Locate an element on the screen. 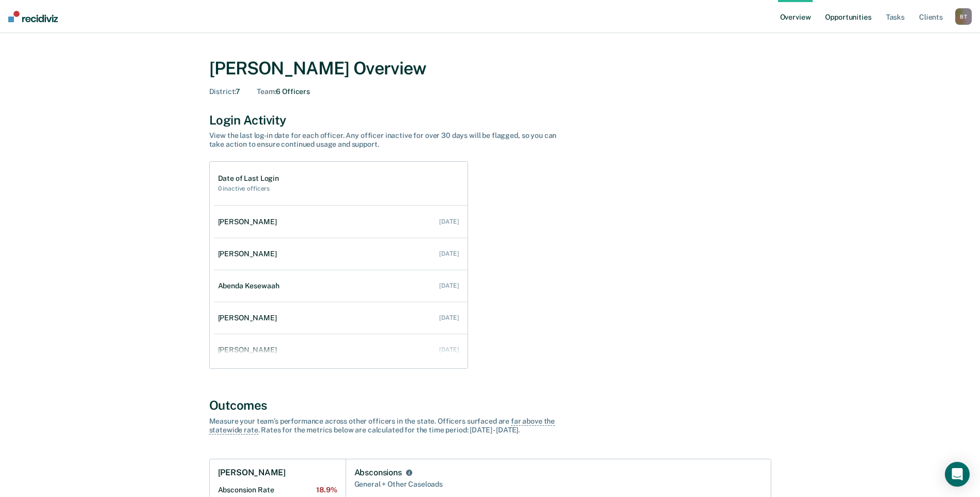 The height and width of the screenshot is (497, 980). span: Team : is located at coordinates (266, 91).